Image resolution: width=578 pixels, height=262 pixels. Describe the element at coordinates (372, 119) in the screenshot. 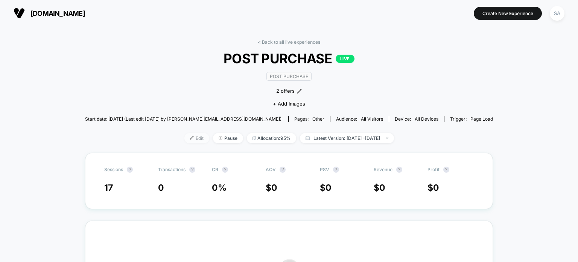

I see `span: All Visitors` at that location.